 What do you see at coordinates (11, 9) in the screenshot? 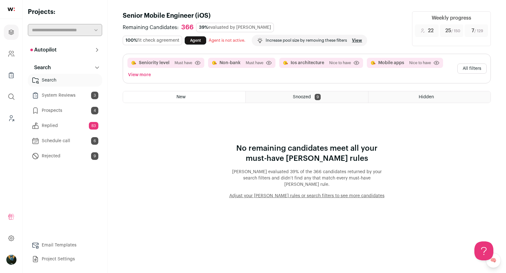
I see `img: wellfound-shorthand-0d5821cbd27db2630d0214b213865d53afaa358527fdda9d0ea32b1df1b89c2c.svg` at bounding box center [11, 9].